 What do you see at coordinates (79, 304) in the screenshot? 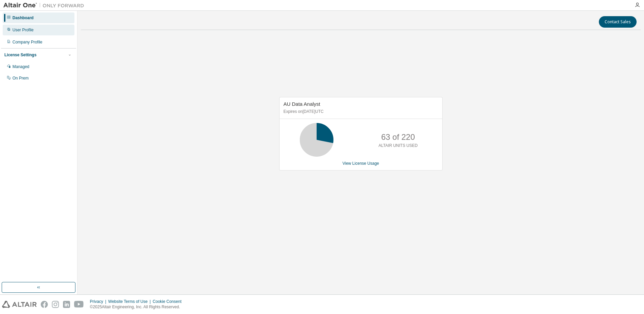
I see `img: youtube.svg` at bounding box center [79, 304].